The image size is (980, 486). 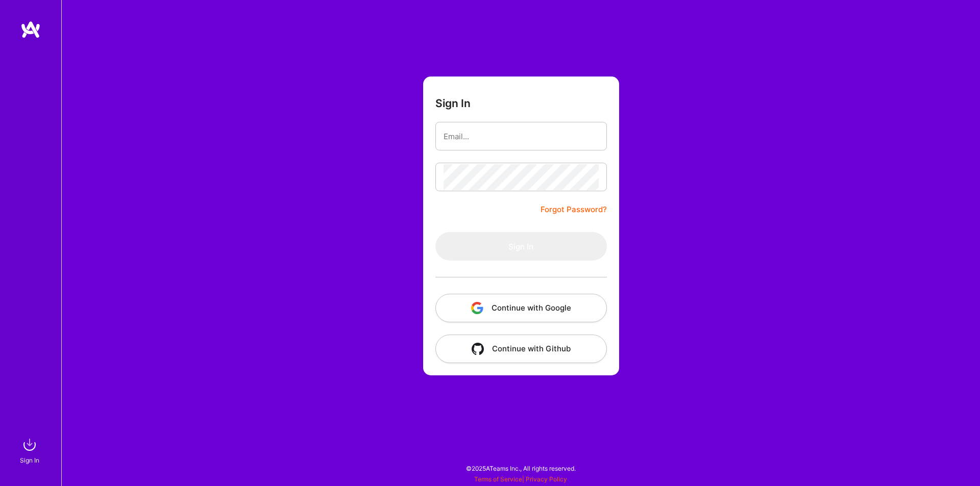 I want to click on img: logo, so click(x=31, y=29).